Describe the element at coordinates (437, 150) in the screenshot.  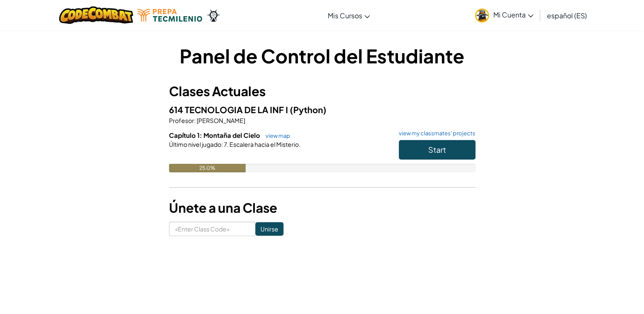
I see `button: Start` at that location.